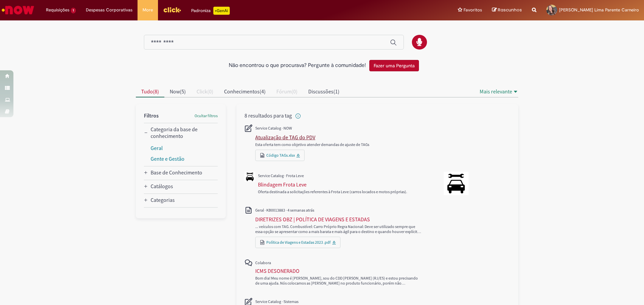 Image resolution: width=644 pixels, height=305 pixels. I want to click on span: Rascunhos, so click(510, 10).